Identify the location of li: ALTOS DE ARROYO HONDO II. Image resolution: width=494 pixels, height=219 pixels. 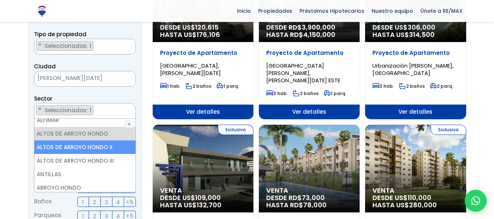
(85, 147).